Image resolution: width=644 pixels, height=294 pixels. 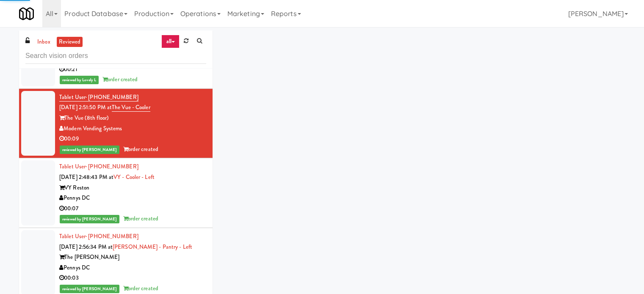 What do you see at coordinates (26, 14) in the screenshot?
I see `img: Micromart` at bounding box center [26, 14].